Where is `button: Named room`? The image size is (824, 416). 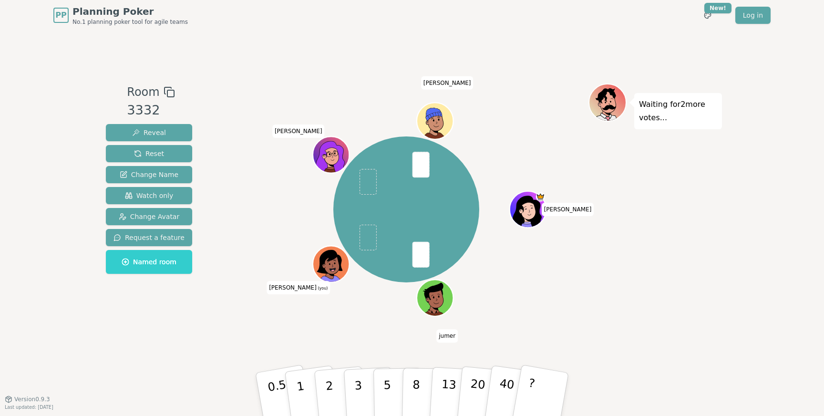
button: Named room is located at coordinates (149, 262).